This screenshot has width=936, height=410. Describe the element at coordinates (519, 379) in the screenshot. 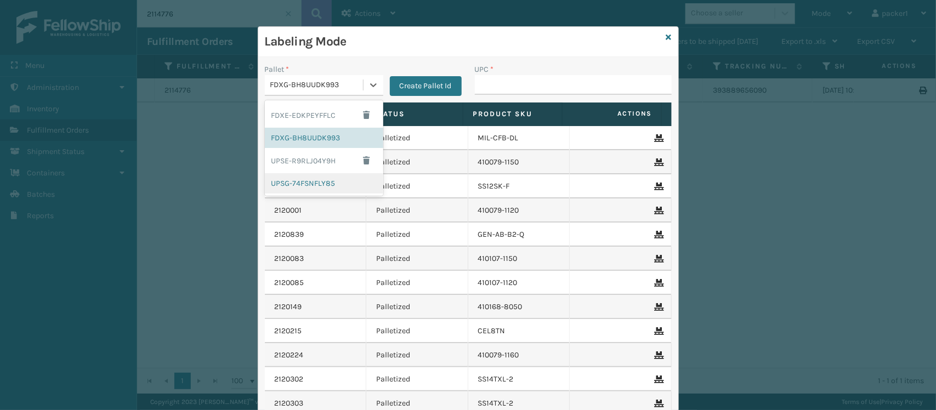

I see `td: SS14TXL-2` at that location.